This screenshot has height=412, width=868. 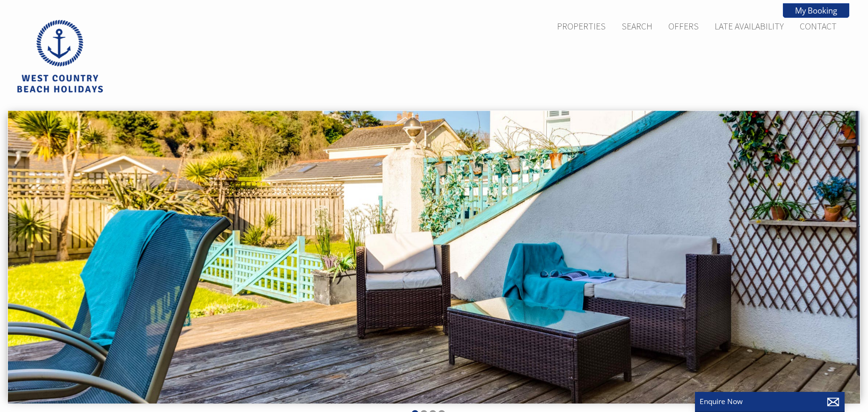 What do you see at coordinates (816, 11) in the screenshot?
I see `a: My Booking` at bounding box center [816, 11].